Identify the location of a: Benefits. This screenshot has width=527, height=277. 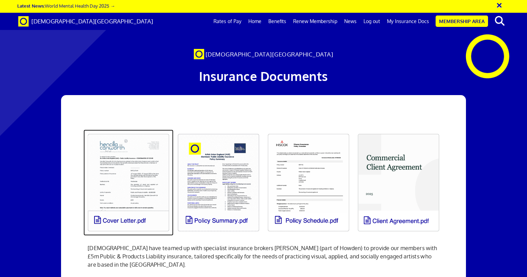
(277, 21).